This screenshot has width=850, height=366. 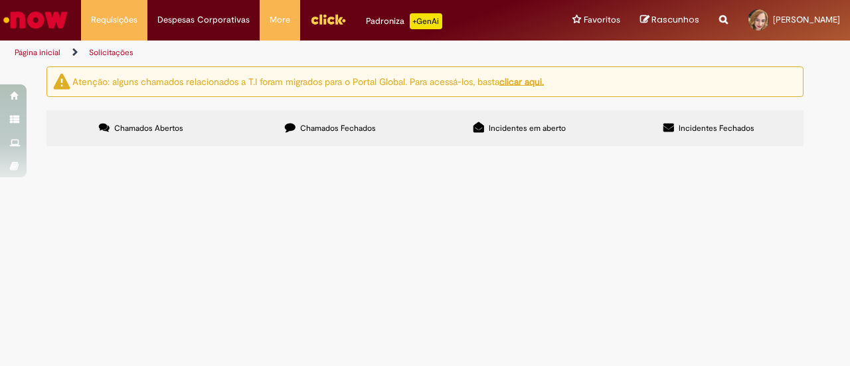 I want to click on a: clicar aqui., so click(x=521, y=81).